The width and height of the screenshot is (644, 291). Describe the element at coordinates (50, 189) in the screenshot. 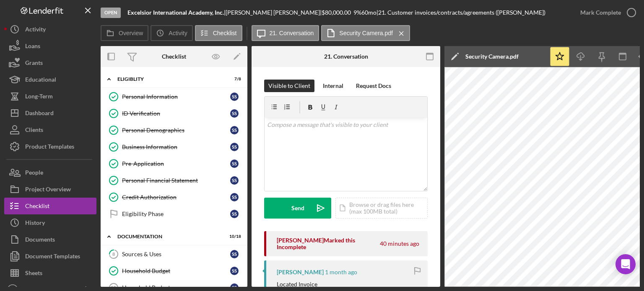

I see `a: Project Overview` at that location.